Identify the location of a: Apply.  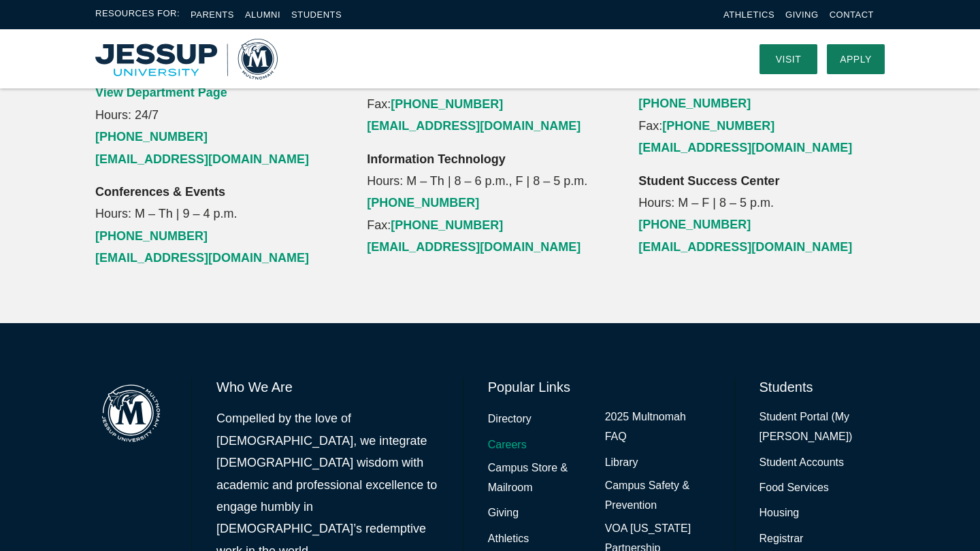
(856, 59).